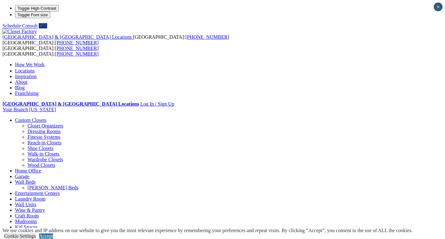 Image resolution: width=445 pixels, height=239 pixels. Describe the element at coordinates (30, 210) in the screenshot. I see `a: Wine & Pantry` at that location.